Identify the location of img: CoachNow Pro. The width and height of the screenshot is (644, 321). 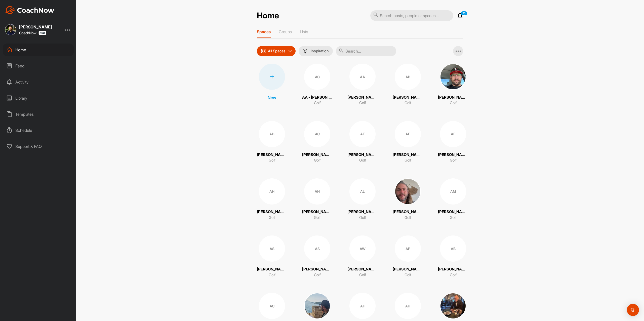
(42, 33).